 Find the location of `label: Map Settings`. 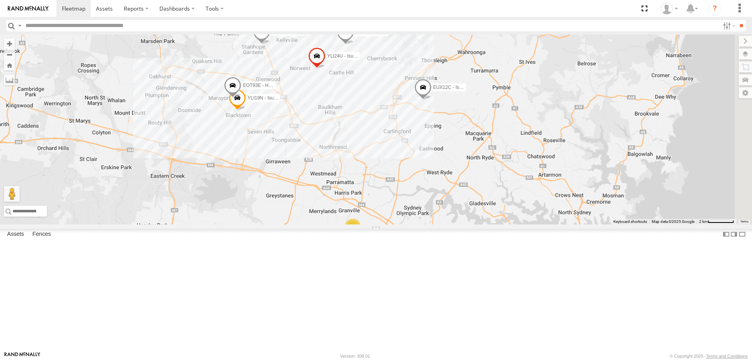

label: Map Settings is located at coordinates (745, 93).